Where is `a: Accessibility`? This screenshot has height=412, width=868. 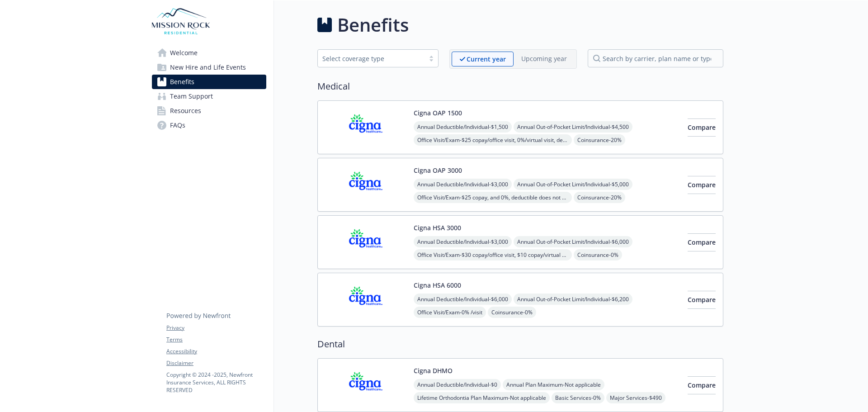
a: Accessibility is located at coordinates (216, 352).